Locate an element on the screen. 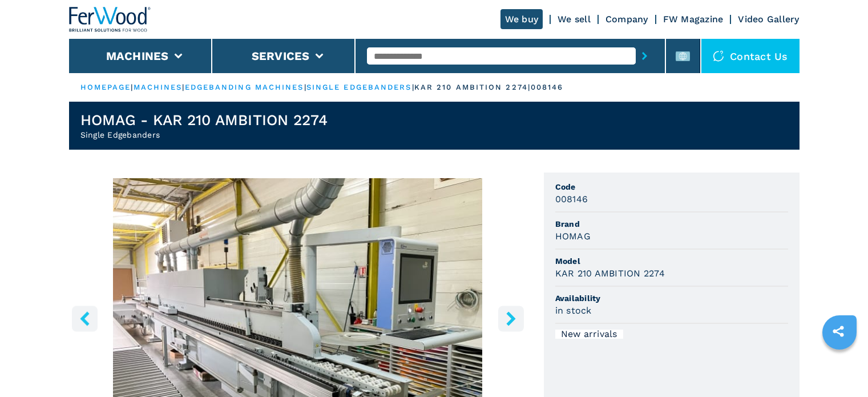 The height and width of the screenshot is (397, 868). a: We sell is located at coordinates (574, 19).